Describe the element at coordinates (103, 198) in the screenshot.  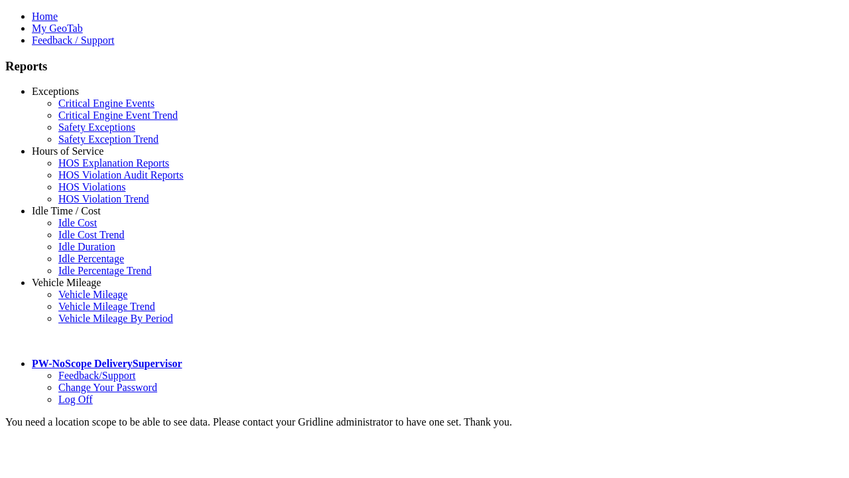
I see `a: HOS Violation Trend` at that location.